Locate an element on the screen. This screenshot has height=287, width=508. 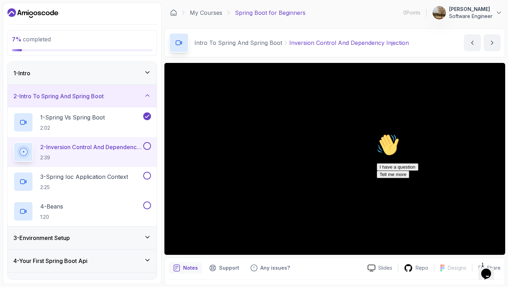
p: 1 - Spring Vs Spring Boot is located at coordinates (72, 117).